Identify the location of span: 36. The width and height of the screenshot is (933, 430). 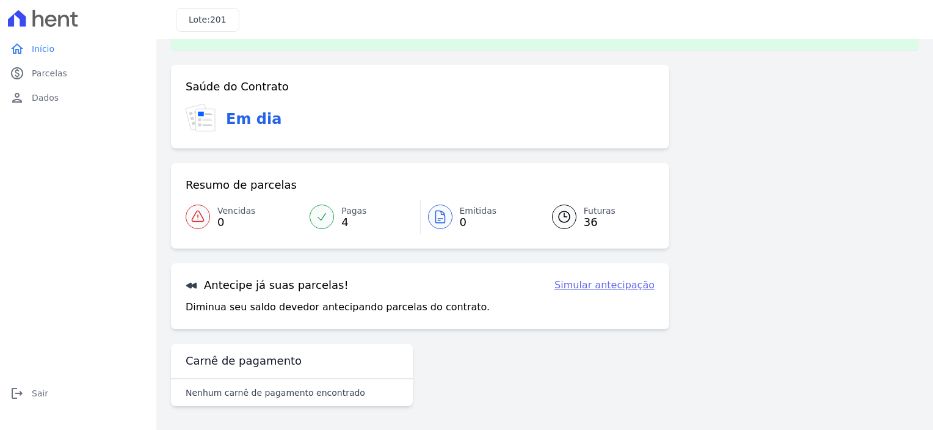
(599, 222).